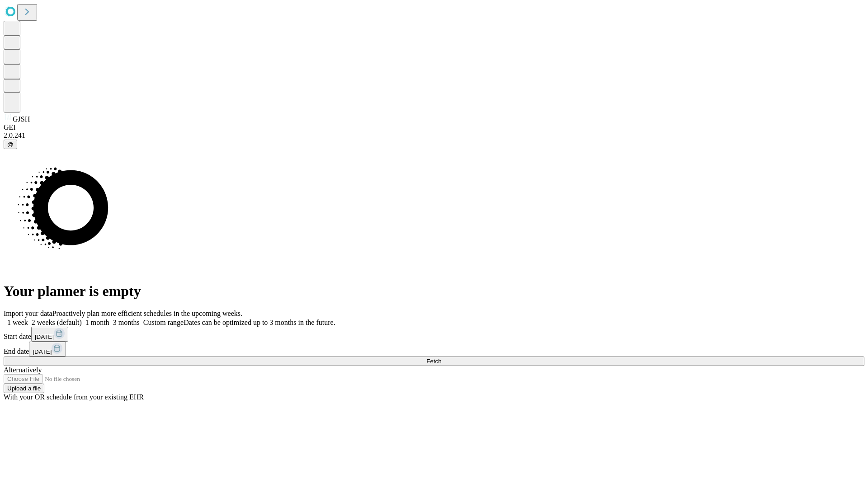 This screenshot has width=868, height=488. I want to click on span: With your OR schedule from your existing EHR, so click(73, 397).